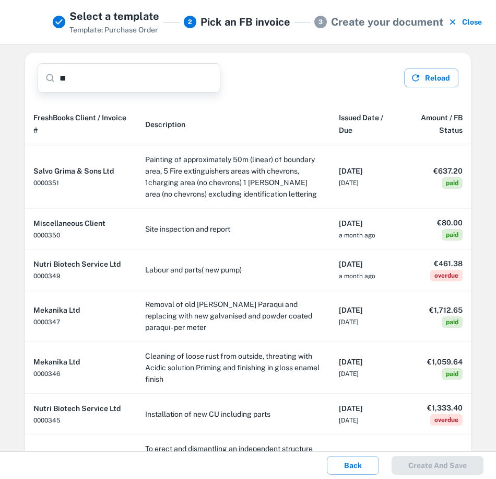  Describe the element at coordinates (190, 22) in the screenshot. I see `text: 2` at that location.